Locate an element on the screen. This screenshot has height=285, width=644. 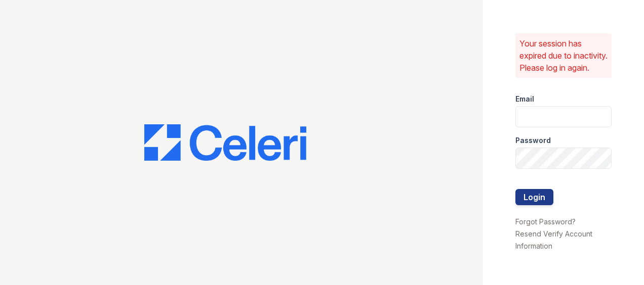
button: Login is located at coordinates (534, 197).